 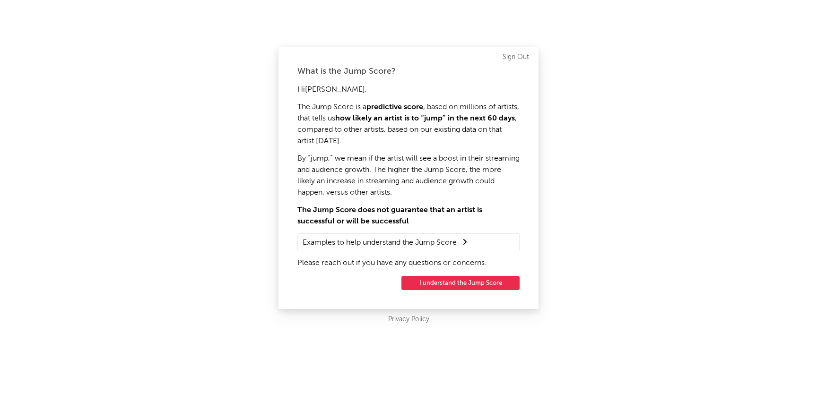 I want to click on button: I understand the Jump Score, so click(x=460, y=283).